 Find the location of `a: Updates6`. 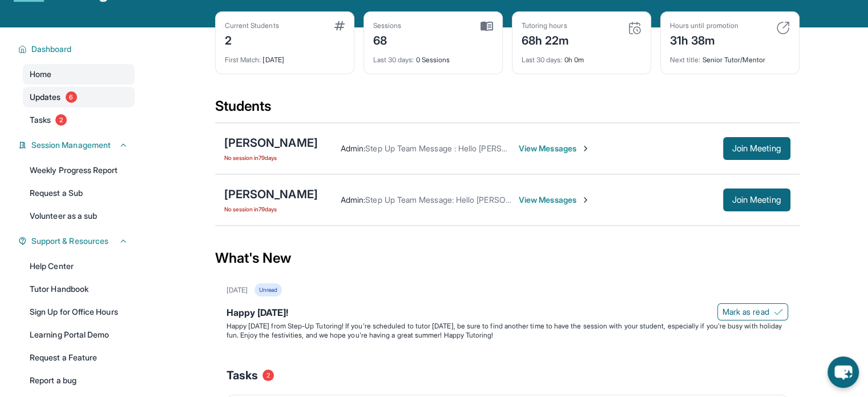

a: Updates6 is located at coordinates (79, 97).